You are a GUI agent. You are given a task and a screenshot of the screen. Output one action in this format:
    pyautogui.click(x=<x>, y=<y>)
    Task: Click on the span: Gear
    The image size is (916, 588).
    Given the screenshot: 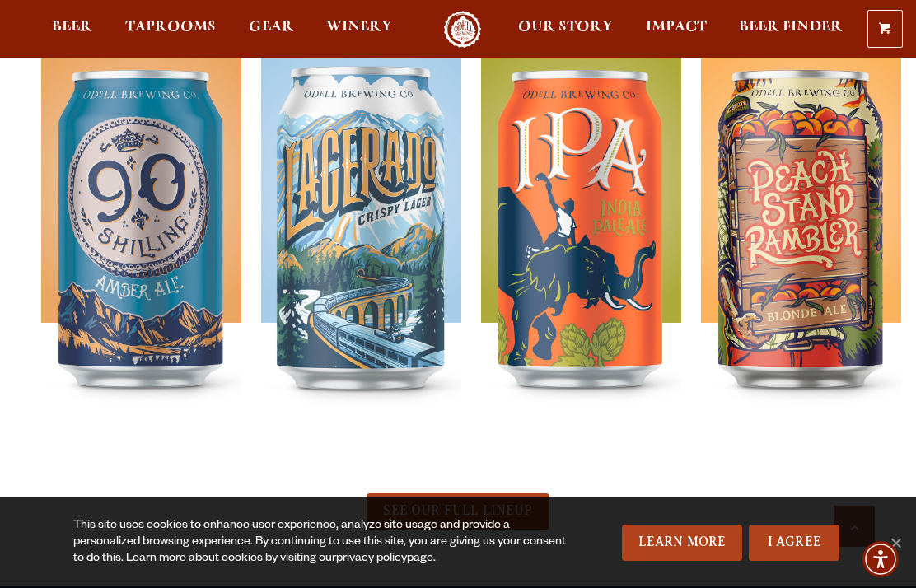 What is the action you would take?
    pyautogui.click(x=271, y=27)
    